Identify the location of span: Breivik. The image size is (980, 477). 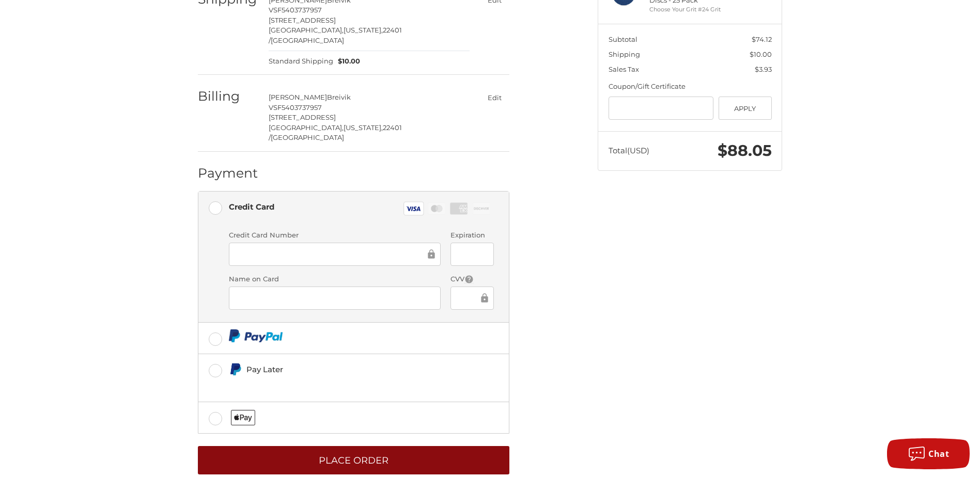
(339, 97).